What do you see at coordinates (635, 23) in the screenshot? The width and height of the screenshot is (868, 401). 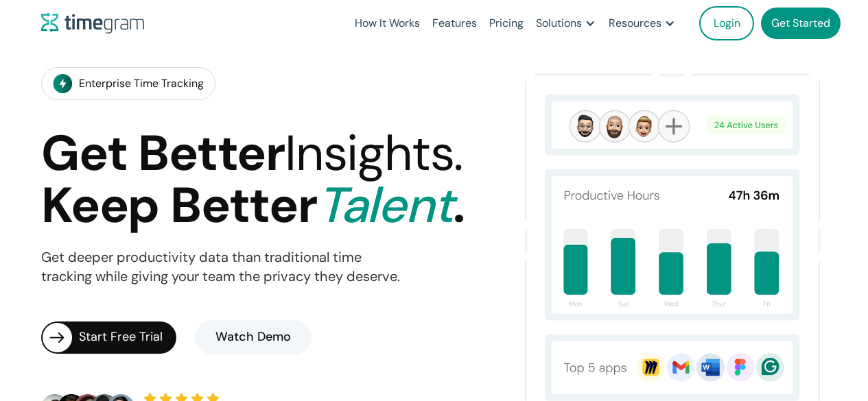 I see `div: Resources` at bounding box center [635, 23].